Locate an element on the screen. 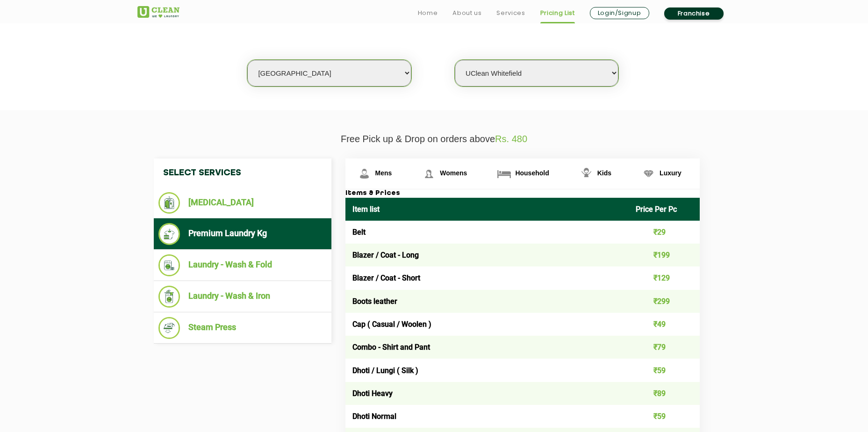 This screenshot has width=868, height=432. td: Belt is located at coordinates (487, 232).